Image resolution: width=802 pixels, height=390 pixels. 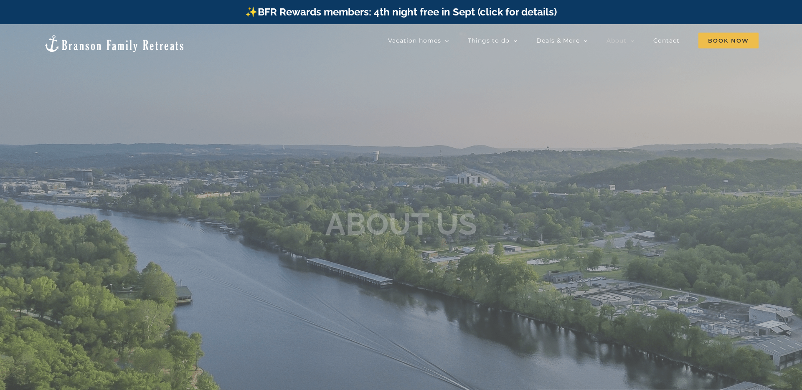 I want to click on span: Vacation homes, so click(x=414, y=41).